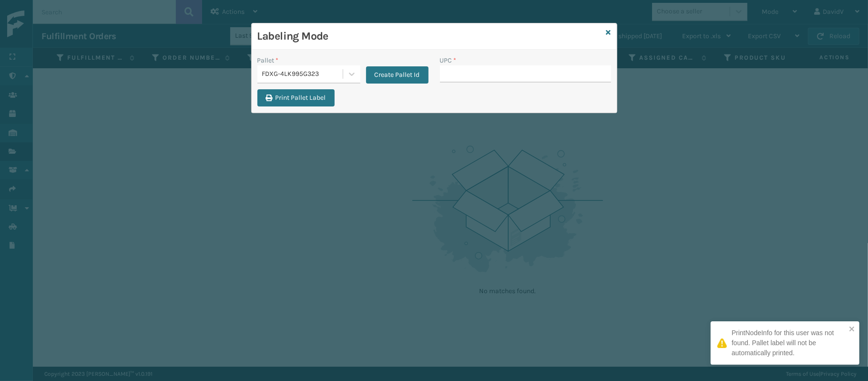 Image resolution: width=868 pixels, height=381 pixels. I want to click on div: FDXG-4LK995G323, so click(303, 74).